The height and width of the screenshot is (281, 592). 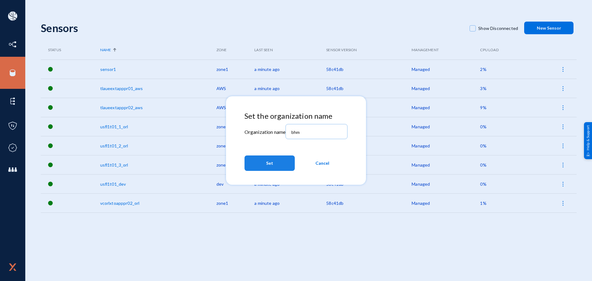 What do you see at coordinates (296, 116) in the screenshot?
I see `h4: Set the organization name` at bounding box center [296, 116].